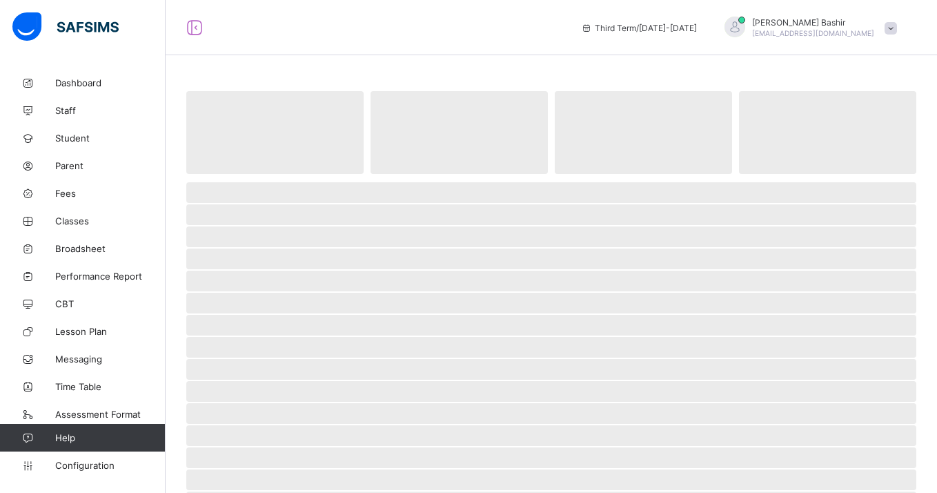 The width and height of the screenshot is (937, 493). I want to click on span: Dashboard, so click(110, 83).